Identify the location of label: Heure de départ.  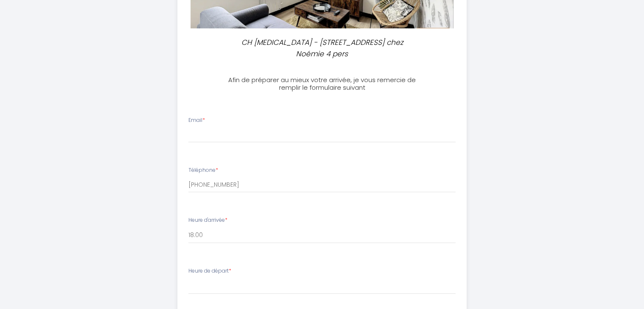
(210, 271).